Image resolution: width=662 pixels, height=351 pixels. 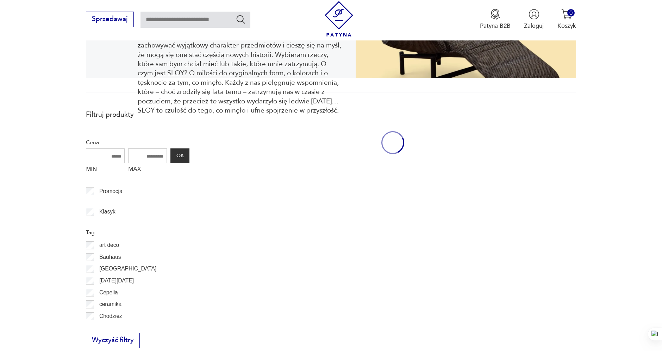 I want to click on p: Cepelia, so click(x=108, y=293).